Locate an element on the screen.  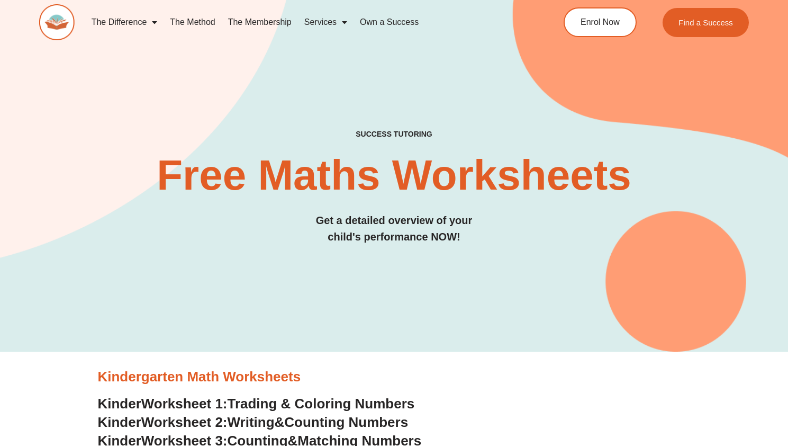
h3: Kindergarten Math Worksheets is located at coordinates (394, 377).